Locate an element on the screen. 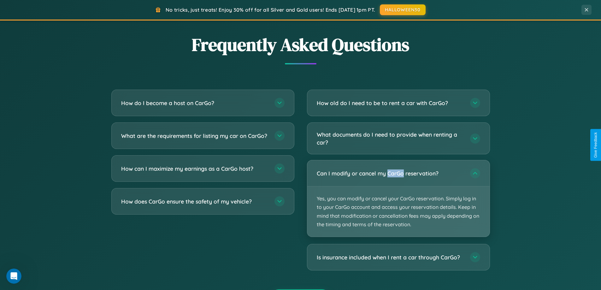 The width and height of the screenshot is (601, 290). h3: How does CarGo ensure the safety of my vehicle? is located at coordinates (195, 201).